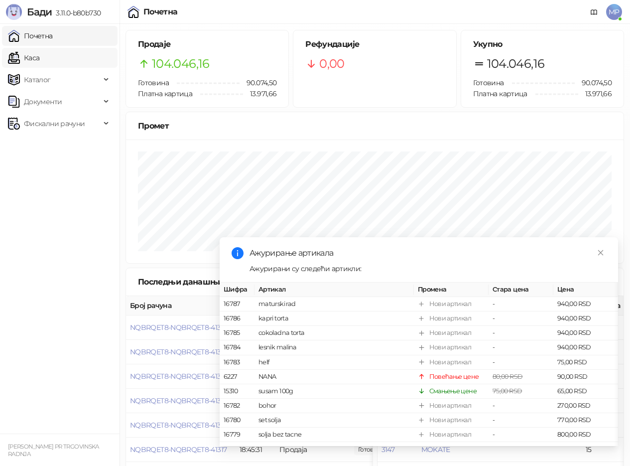 The width and height of the screenshot is (630, 466). What do you see at coordinates (204, 281) in the screenshot?
I see `div: Последњи данашњи рачуни` at bounding box center [204, 281].